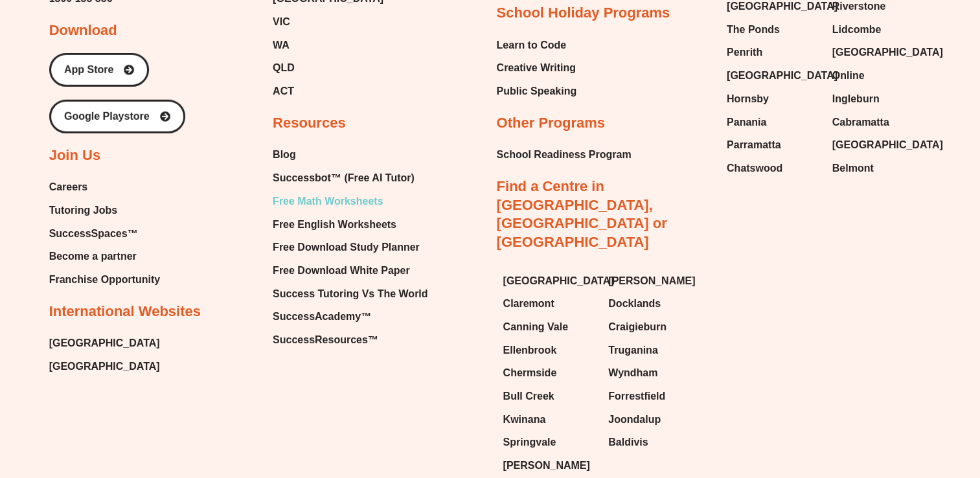  Describe the element at coordinates (89, 70) in the screenshot. I see `span: App Store` at that location.